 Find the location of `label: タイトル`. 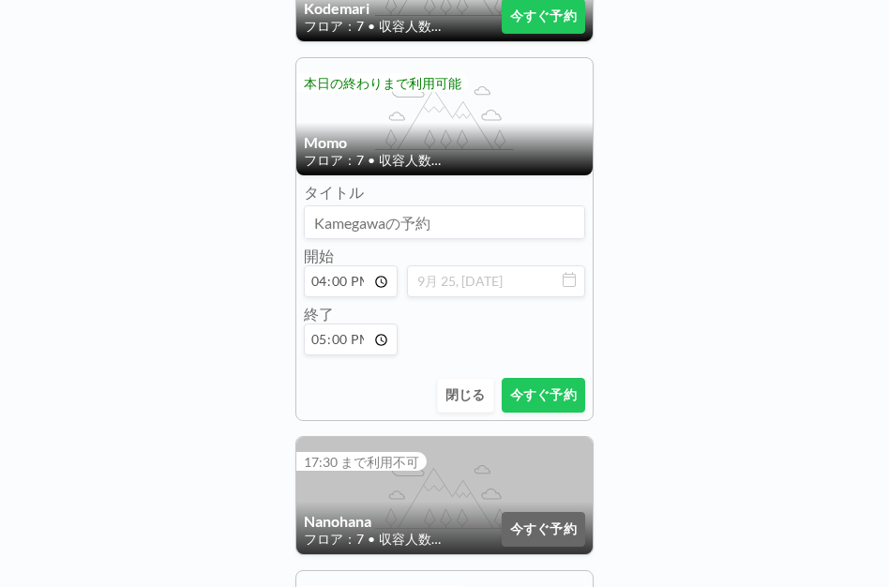

label: タイトル is located at coordinates (334, 192).